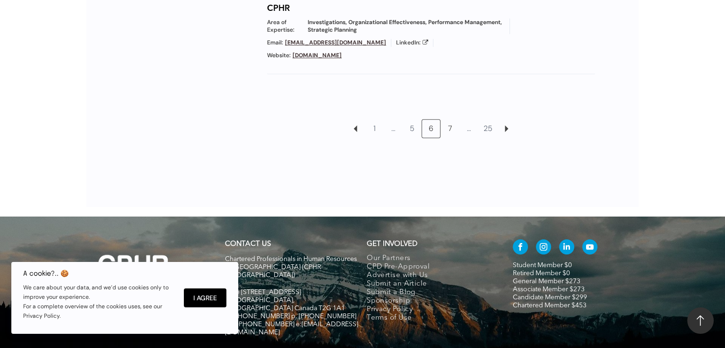  What do you see at coordinates (488, 129) in the screenshot?
I see `a: 25` at bounding box center [488, 129].